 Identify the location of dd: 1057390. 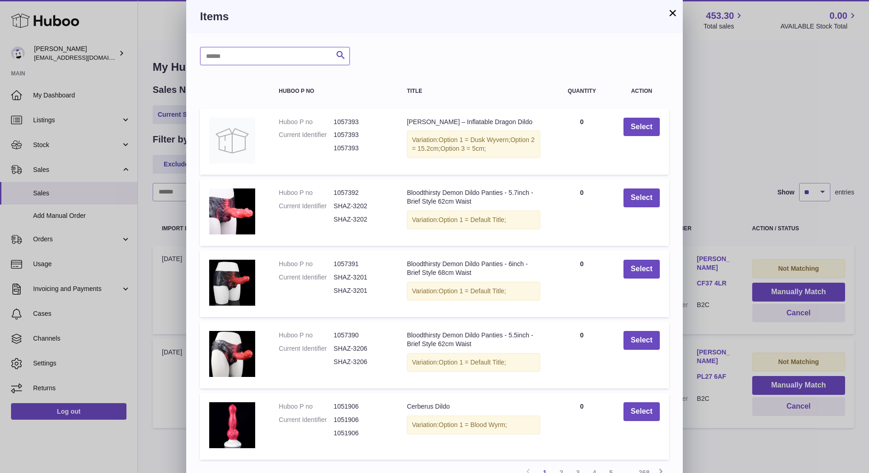
(361, 335).